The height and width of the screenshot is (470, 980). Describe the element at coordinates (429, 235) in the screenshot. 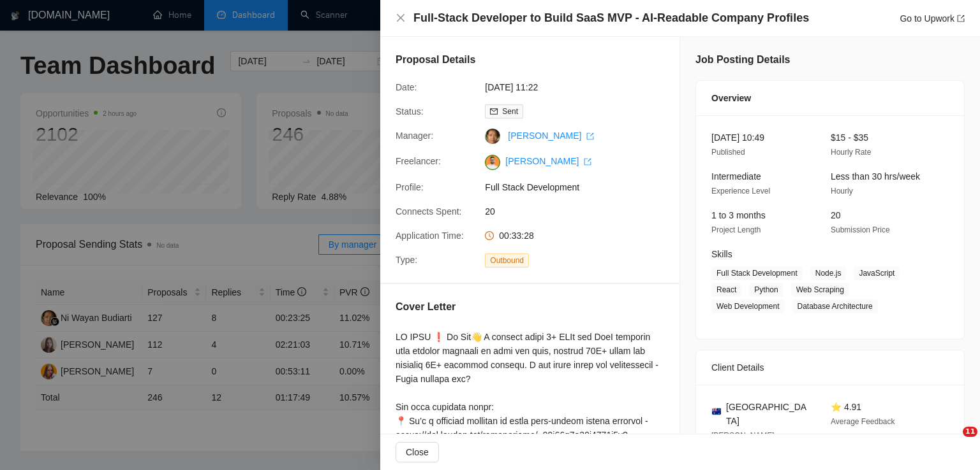

I see `span: Application Time:` at that location.